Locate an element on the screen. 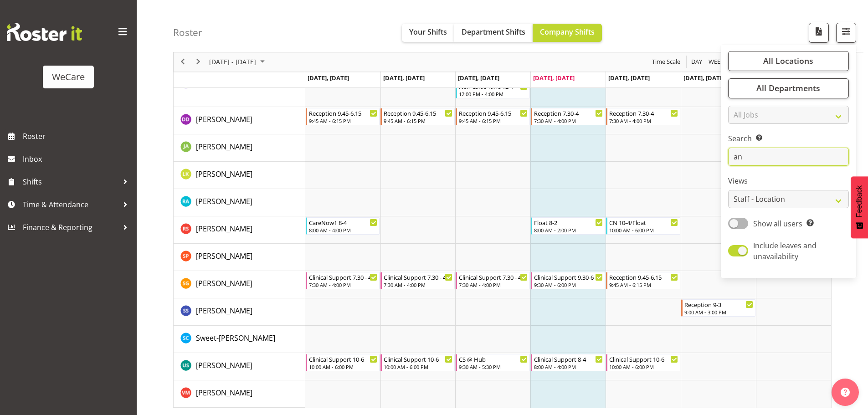 The width and height of the screenshot is (868, 415). td: Liandy Kritzinger resource is located at coordinates (239, 176).